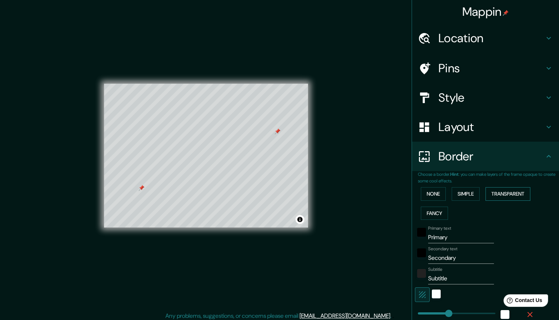 The height and width of the screenshot is (320, 559). What do you see at coordinates (485, 68) in the screenshot?
I see `div: Pins` at bounding box center [485, 68].